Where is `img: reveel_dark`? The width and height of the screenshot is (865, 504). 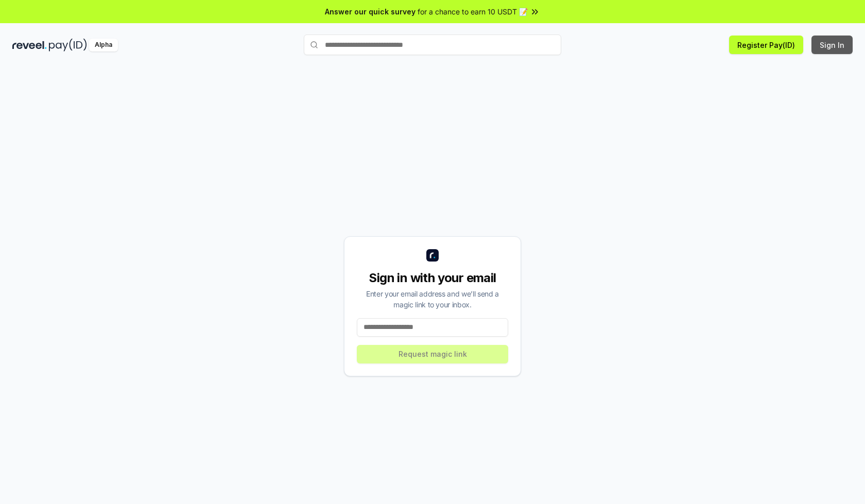
img: reveel_dark is located at coordinates (29, 45).